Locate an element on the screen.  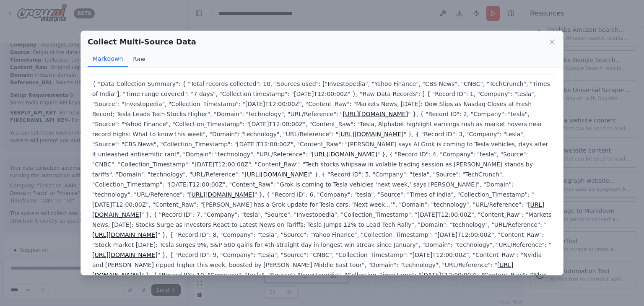
h2: Collect Multi-Source Data is located at coordinates (142, 42).